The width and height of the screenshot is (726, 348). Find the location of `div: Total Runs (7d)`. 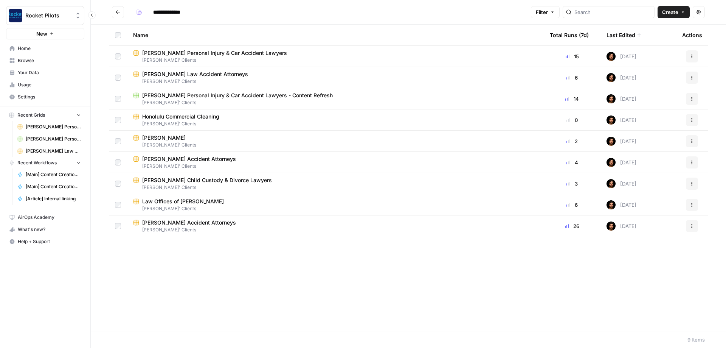

div: Total Runs (7d) is located at coordinates (569, 35).